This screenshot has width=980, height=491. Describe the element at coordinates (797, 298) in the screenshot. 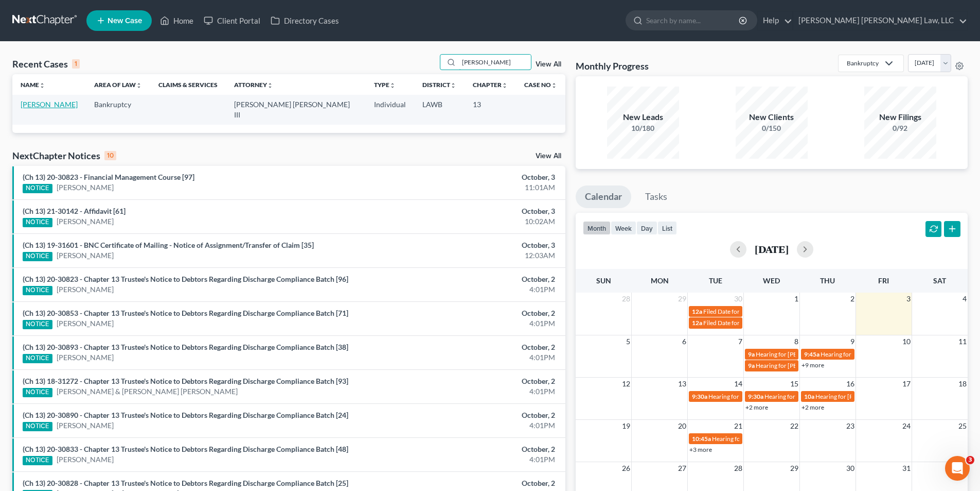

I see `span: 1` at that location.